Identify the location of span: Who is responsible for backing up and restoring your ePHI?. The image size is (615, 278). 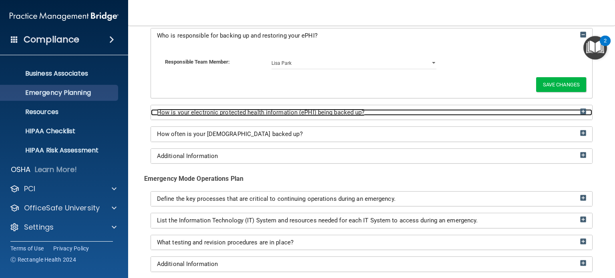
(237, 36).